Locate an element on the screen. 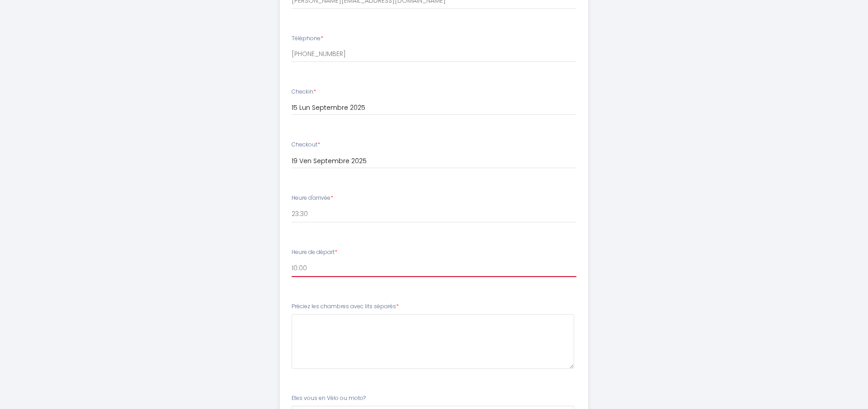 The image size is (868, 409). label: Heure d'arrivée is located at coordinates (313, 198).